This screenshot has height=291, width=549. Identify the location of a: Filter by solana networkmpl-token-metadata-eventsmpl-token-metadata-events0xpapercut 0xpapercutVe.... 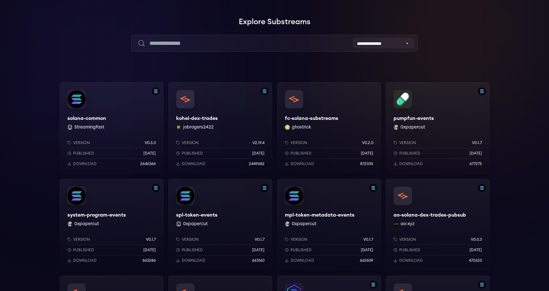
(329, 225).